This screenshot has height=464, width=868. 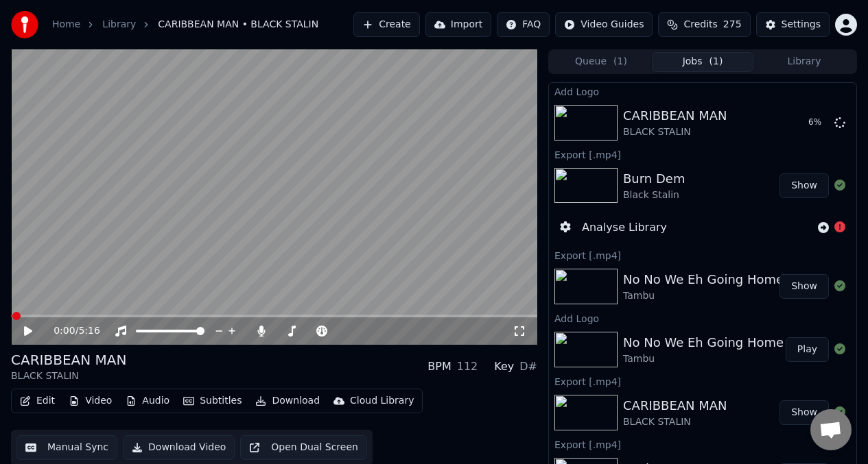 What do you see at coordinates (807, 350) in the screenshot?
I see `button: Play` at bounding box center [807, 350].